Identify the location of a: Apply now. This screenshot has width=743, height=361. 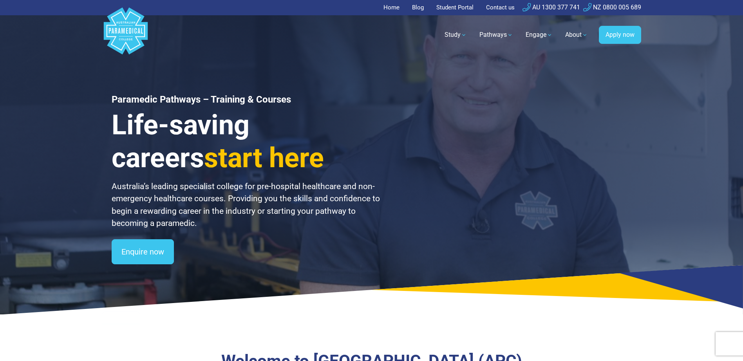
(620, 35).